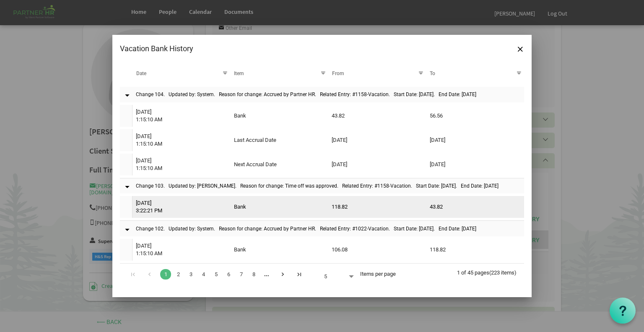 The height and width of the screenshot is (332, 644). I want to click on td: 7/31/2025 column header From, so click(377, 140).